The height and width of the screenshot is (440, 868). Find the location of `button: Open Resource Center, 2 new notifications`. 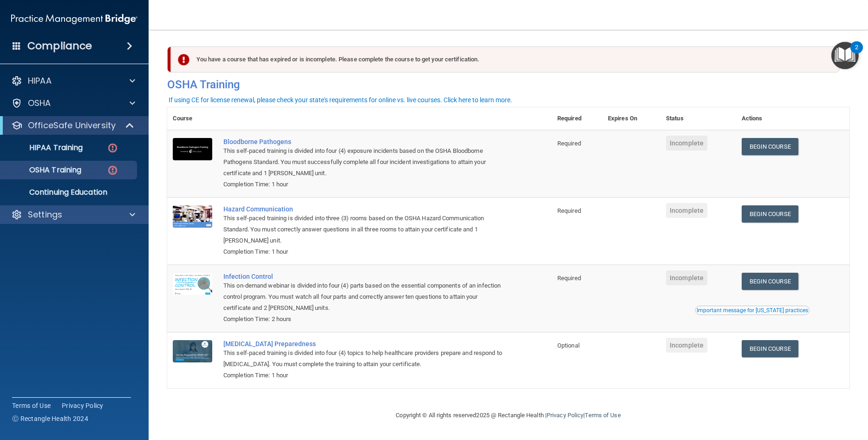

button: Open Resource Center, 2 new notifications is located at coordinates (845, 55).